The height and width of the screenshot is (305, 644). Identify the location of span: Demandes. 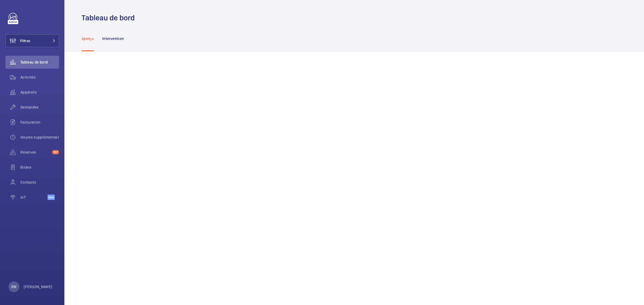
(40, 107).